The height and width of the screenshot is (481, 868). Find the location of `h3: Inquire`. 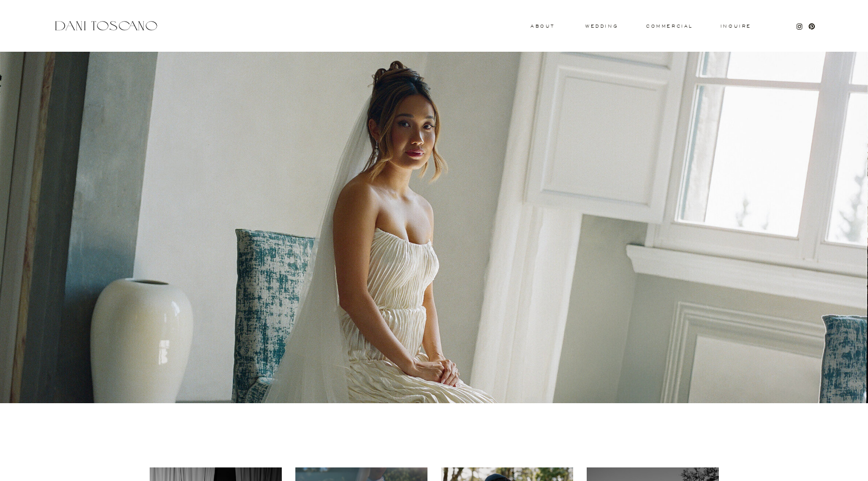

h3: Inquire is located at coordinates (736, 27).